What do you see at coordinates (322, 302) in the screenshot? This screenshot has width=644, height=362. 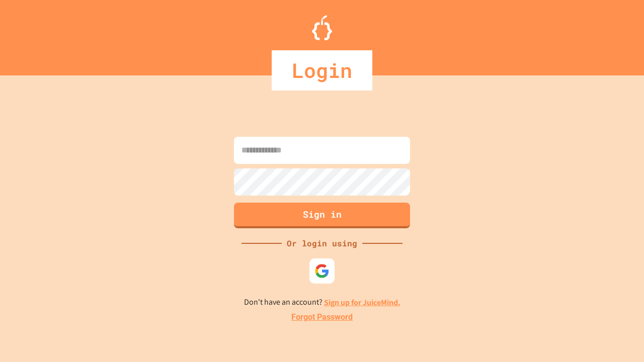 I see `p: Don't have an account?` at bounding box center [322, 302].